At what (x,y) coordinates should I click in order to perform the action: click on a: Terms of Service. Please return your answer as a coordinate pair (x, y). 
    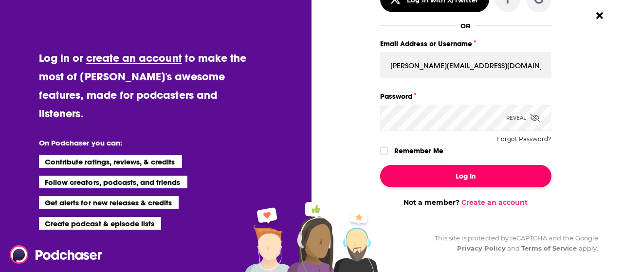
    Looking at the image, I should click on (549, 248).